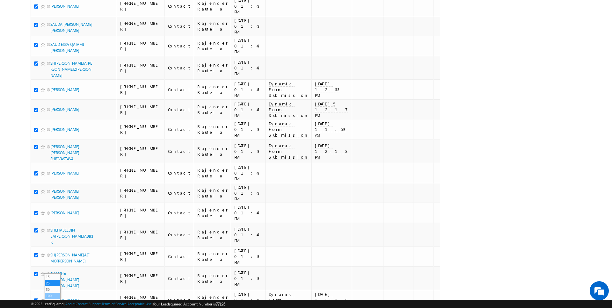 This screenshot has width=612, height=308. Describe the element at coordinates (112, 11) in the screenshot. I see `div: Minimize live chat window` at that location.